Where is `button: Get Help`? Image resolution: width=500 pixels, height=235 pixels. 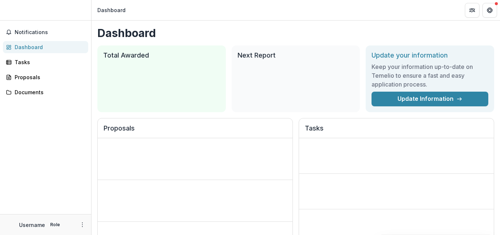 button: Get Help is located at coordinates (490, 10).